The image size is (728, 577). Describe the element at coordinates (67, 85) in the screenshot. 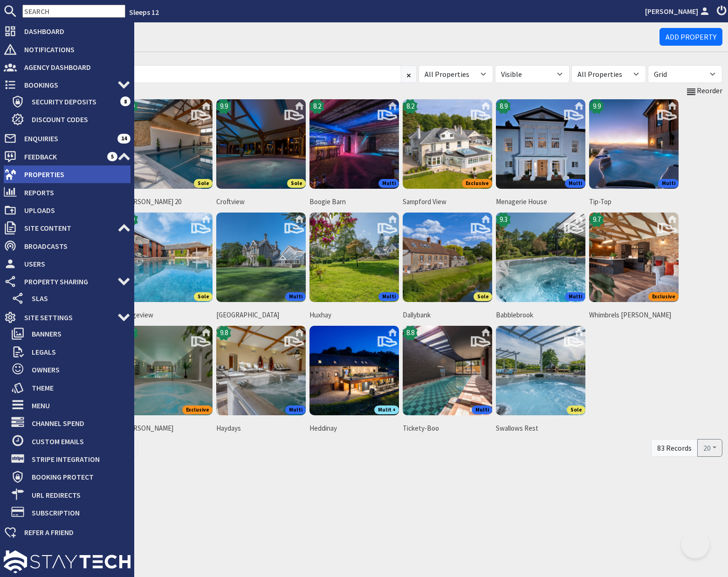

I see `span: Bookings` at that location.